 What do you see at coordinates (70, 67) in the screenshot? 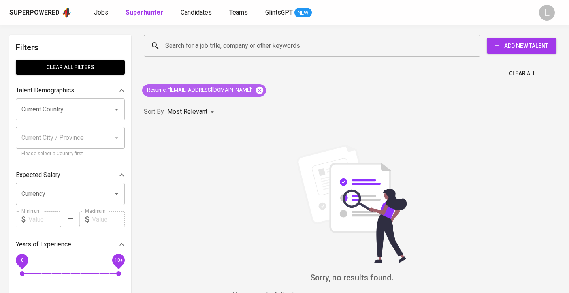
I see `span: Clear All filters` at bounding box center [70, 67].